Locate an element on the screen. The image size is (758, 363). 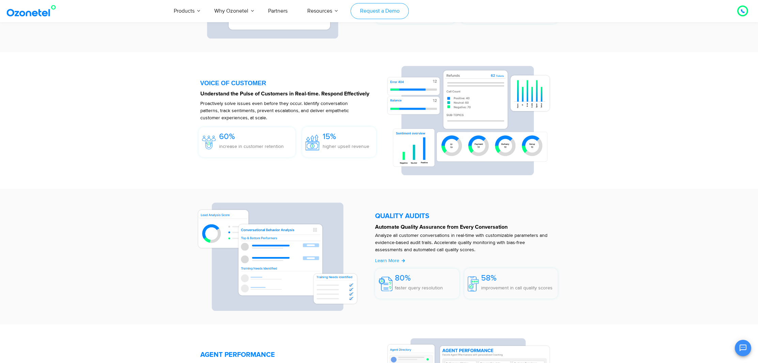
div: VOICE OF CUSTOMER is located at coordinates (290, 83).